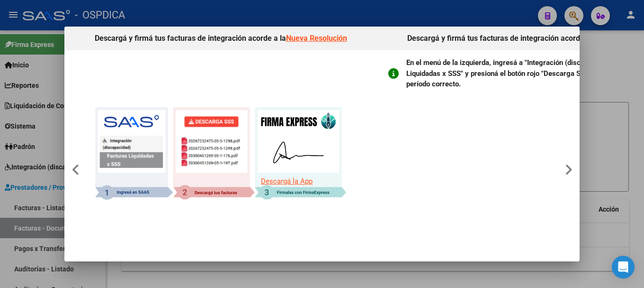 The height and width of the screenshot is (288, 644). I want to click on a: Nueva Resolución, so click(316, 38).